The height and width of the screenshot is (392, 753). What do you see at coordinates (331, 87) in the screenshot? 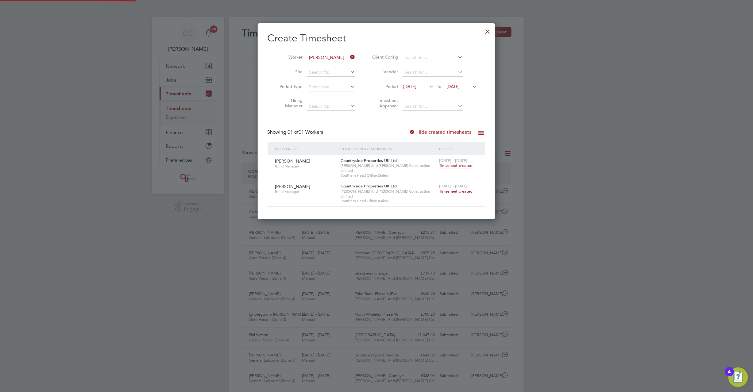
I see `input: Select one` at bounding box center [331, 87].